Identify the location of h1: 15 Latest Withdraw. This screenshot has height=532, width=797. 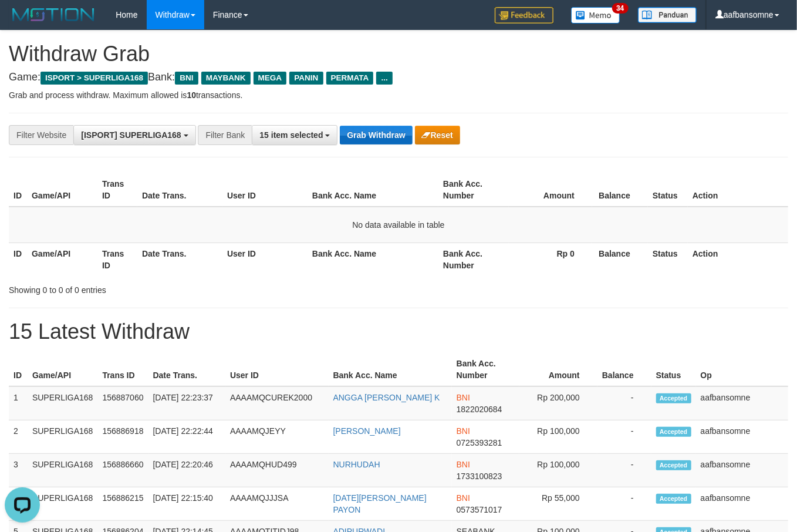
(398, 332).